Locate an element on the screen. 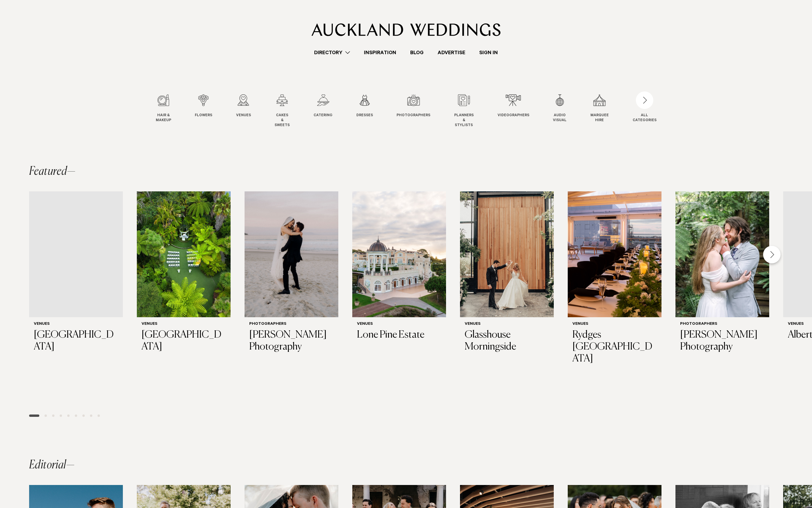 Image resolution: width=812 pixels, height=508 pixels. swiper-slide: 3 / 29 is located at coordinates (292, 298).